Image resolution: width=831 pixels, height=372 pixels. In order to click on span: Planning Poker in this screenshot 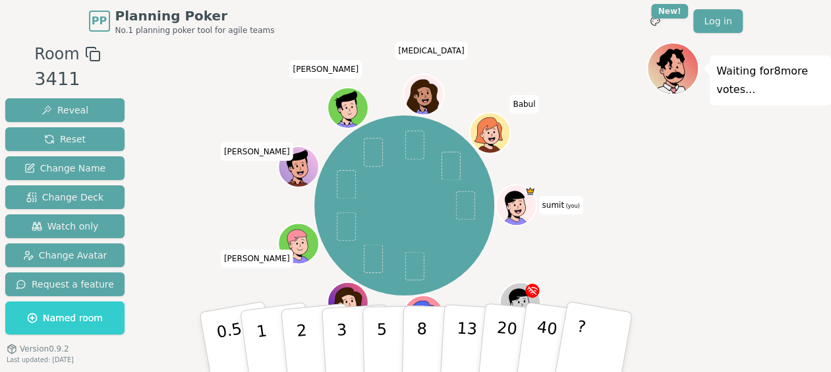, I will do `click(195, 16)`.